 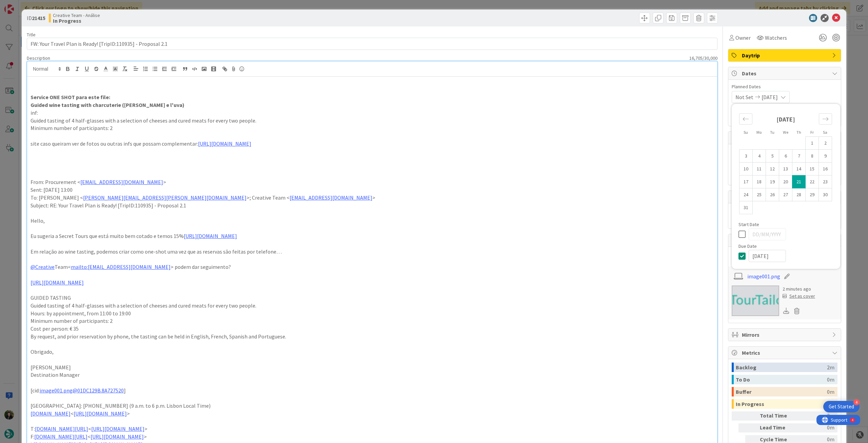 What do you see at coordinates (786, 311) in the screenshot?
I see `div: Download` at bounding box center [786, 311].